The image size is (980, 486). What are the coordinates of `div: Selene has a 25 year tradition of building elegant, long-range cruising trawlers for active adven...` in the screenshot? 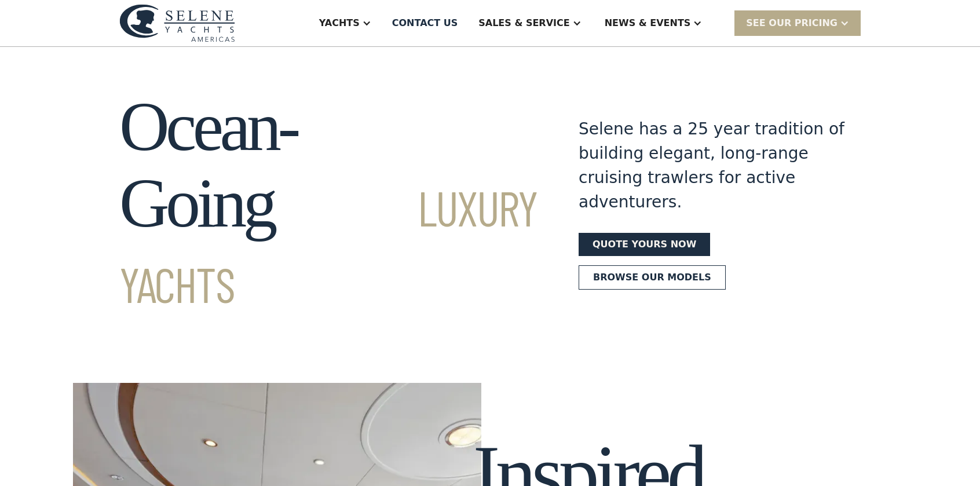 It's located at (712, 165).